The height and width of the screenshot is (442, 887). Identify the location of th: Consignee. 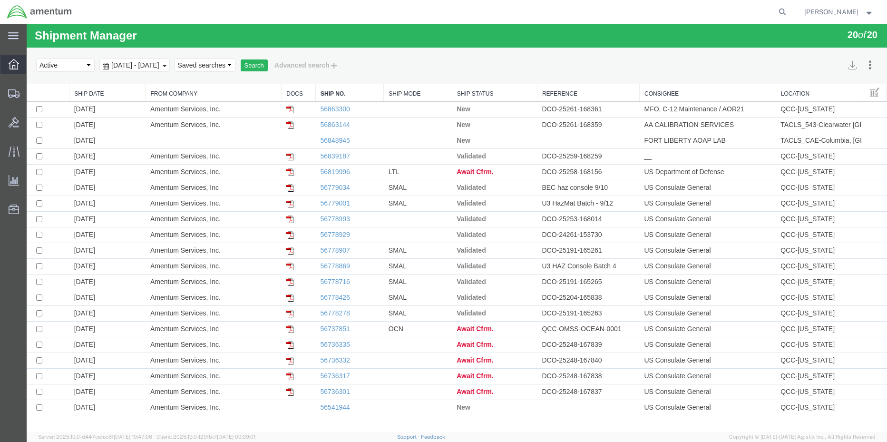
(681, 69).